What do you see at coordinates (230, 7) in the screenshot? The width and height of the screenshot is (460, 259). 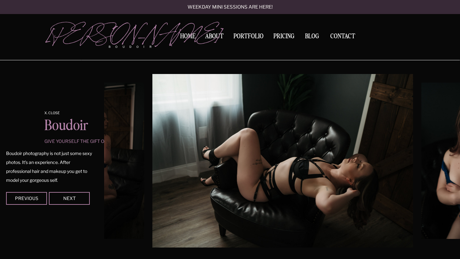 I see `p: Weekday mini sessions are here!` at bounding box center [230, 7].